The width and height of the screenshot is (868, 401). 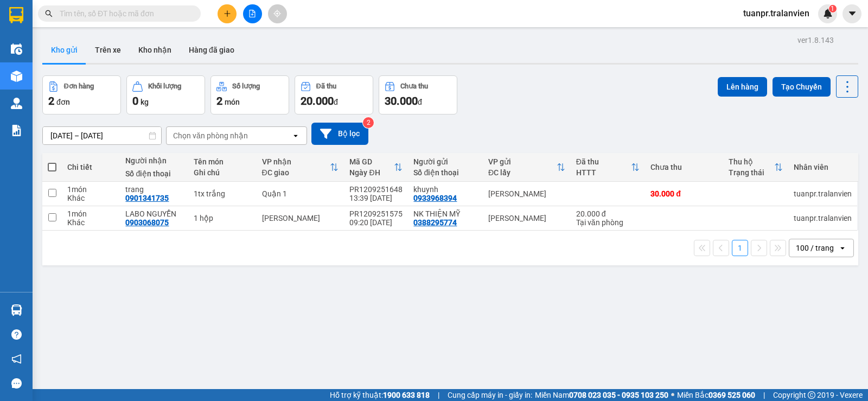 What do you see at coordinates (833, 9) in the screenshot?
I see `sup: 1` at bounding box center [833, 9].